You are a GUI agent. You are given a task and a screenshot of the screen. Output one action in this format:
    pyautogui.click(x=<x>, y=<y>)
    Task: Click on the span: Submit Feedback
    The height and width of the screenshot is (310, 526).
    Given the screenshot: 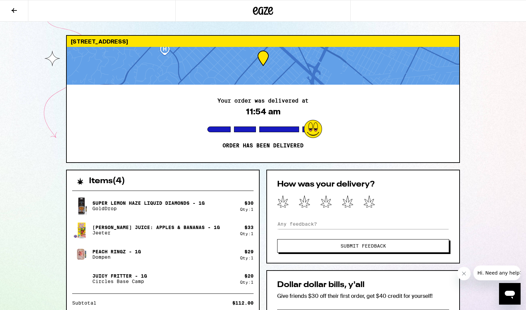 What is the action you would take?
    pyautogui.click(x=363, y=246)
    